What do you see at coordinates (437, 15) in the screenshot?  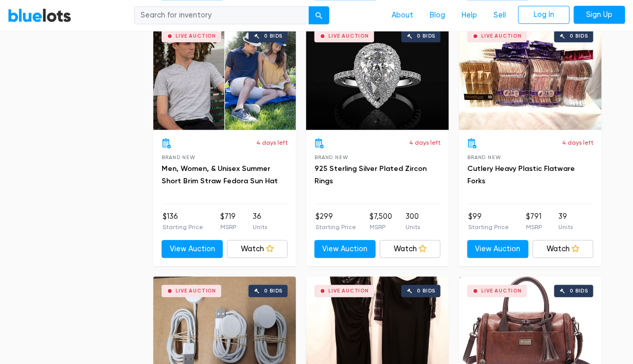 I see `a: Blog` at bounding box center [437, 15].